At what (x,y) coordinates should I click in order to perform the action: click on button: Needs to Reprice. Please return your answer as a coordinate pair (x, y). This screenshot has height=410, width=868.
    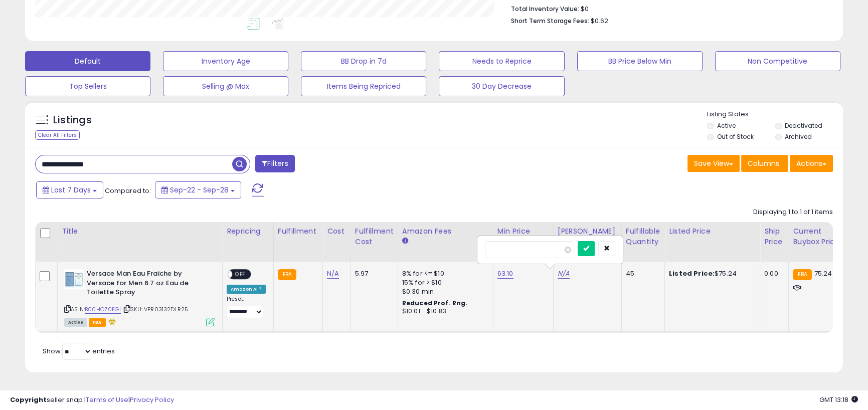
    Looking at the image, I should click on (502, 61).